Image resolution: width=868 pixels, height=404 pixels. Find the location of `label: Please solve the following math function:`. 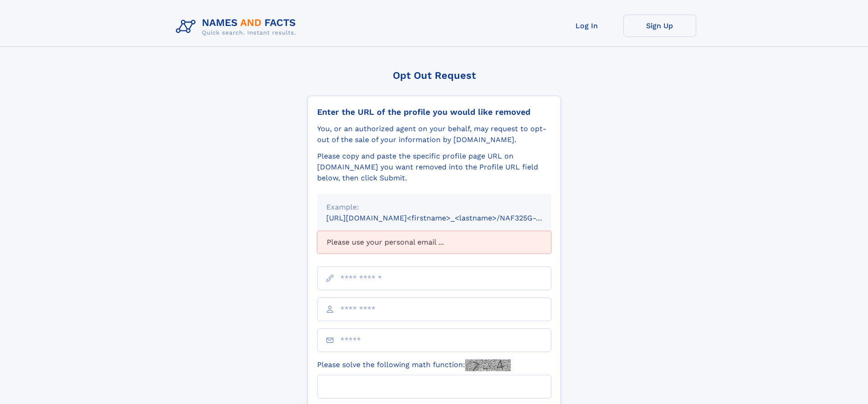

label: Please solve the following math function: is located at coordinates (413, 365).